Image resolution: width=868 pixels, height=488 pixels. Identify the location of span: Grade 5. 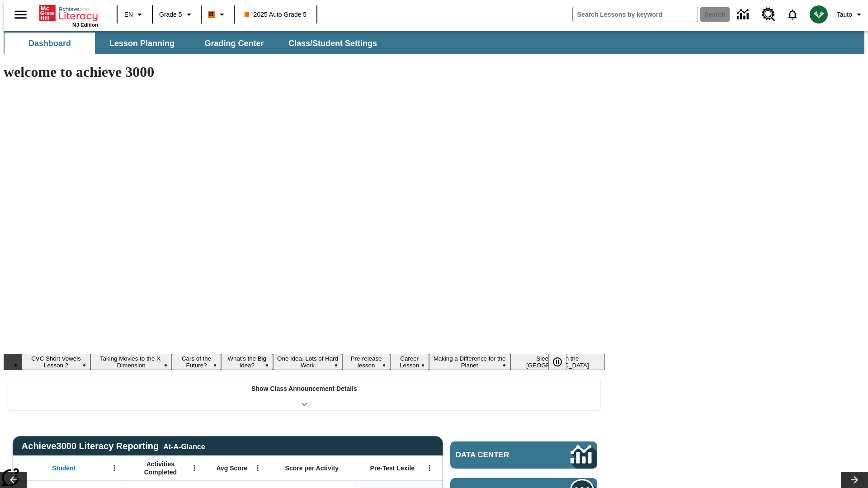
(170, 14).